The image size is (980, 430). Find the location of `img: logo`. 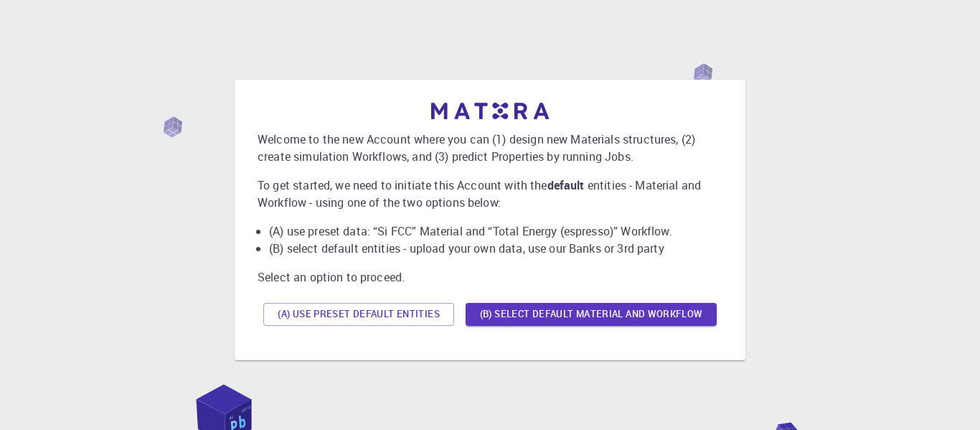

img: logo is located at coordinates (490, 110).